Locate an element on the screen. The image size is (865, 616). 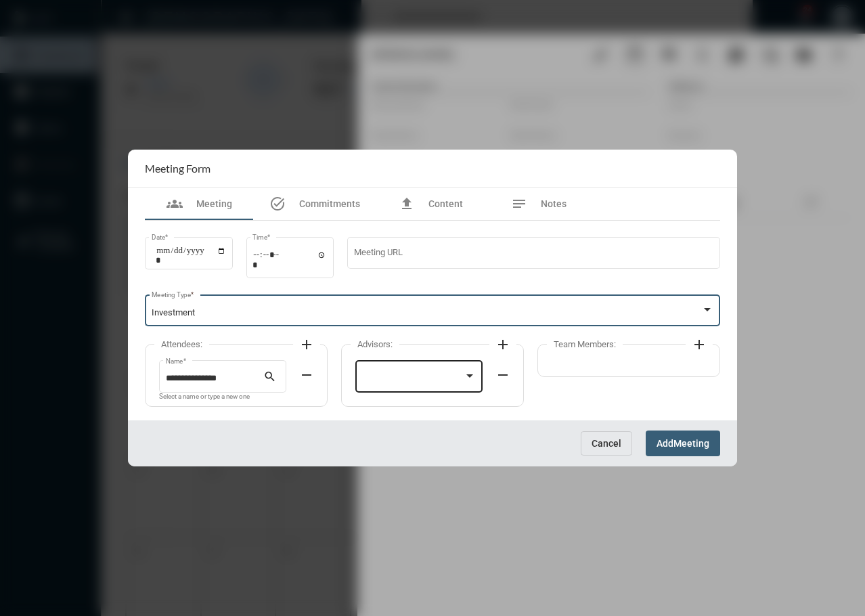
span: Investment is located at coordinates (173, 312).